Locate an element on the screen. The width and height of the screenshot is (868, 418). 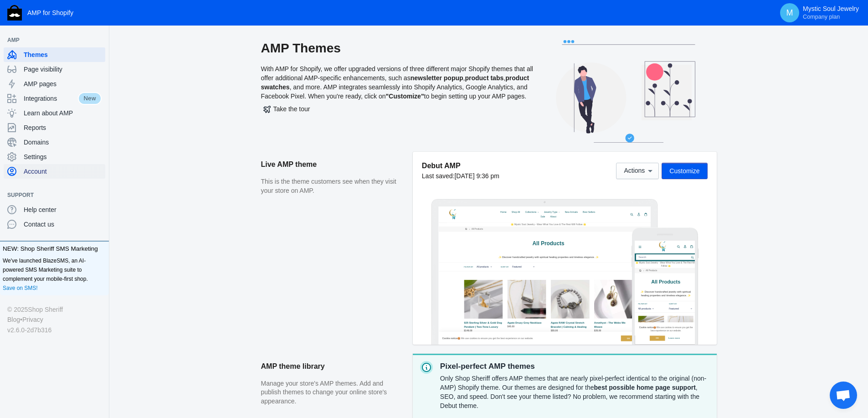
div: With AMP for Shopify, we offer upgraded versions of three different major Shopify themes that all... is located at coordinates (398, 95).